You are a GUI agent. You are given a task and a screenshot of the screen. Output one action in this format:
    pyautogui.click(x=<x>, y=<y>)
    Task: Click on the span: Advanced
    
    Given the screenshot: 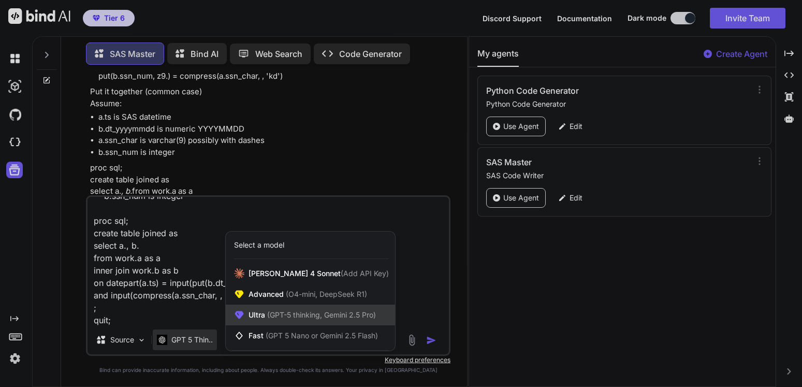 What is the action you would take?
    pyautogui.click(x=308, y=294)
    